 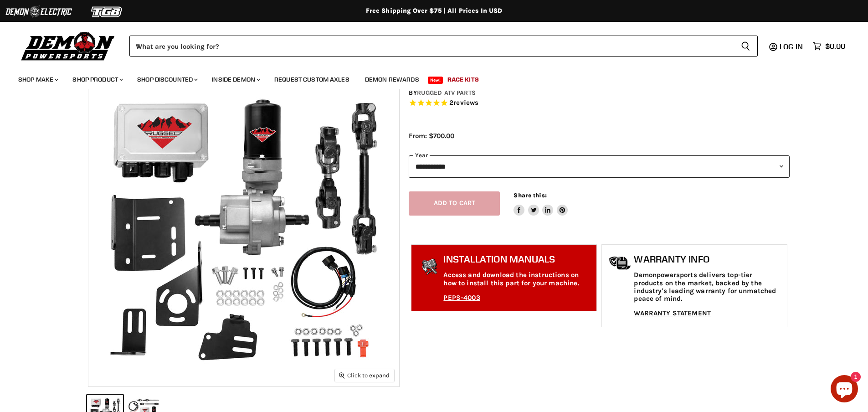 I want to click on span: Click to expand, so click(x=364, y=375).